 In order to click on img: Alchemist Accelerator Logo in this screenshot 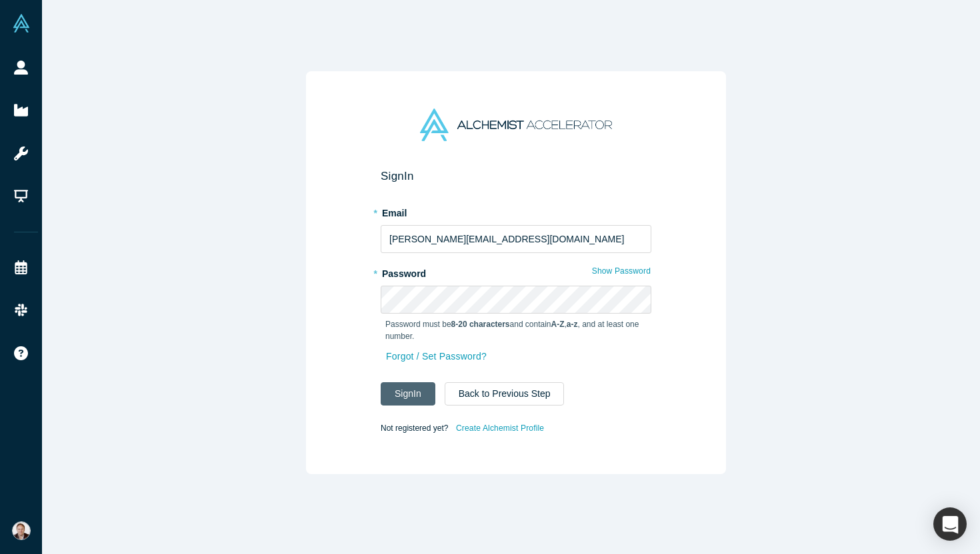, I will do `click(516, 124)`.